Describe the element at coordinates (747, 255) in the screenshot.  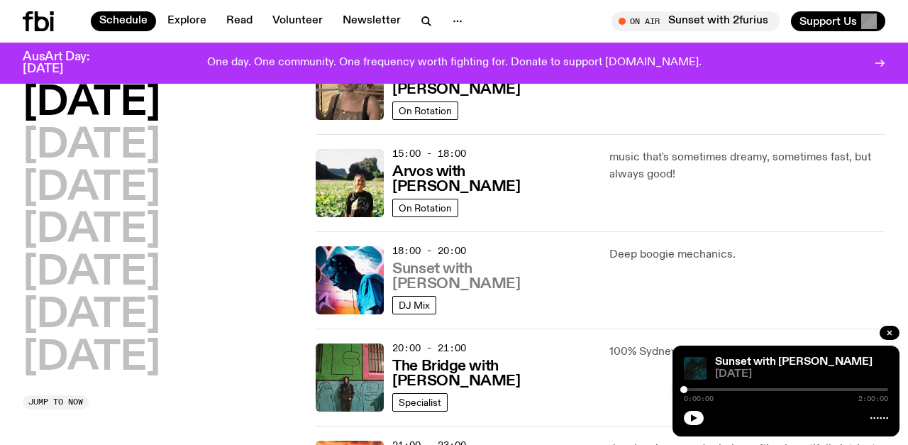
I see `p: Deep boogie mechanics.` at that location.